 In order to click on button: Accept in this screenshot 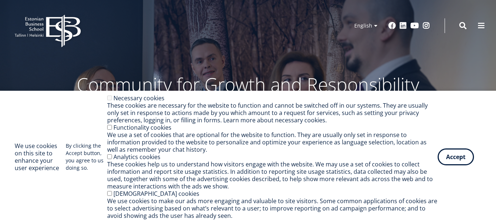, I will do `click(455, 157)`.